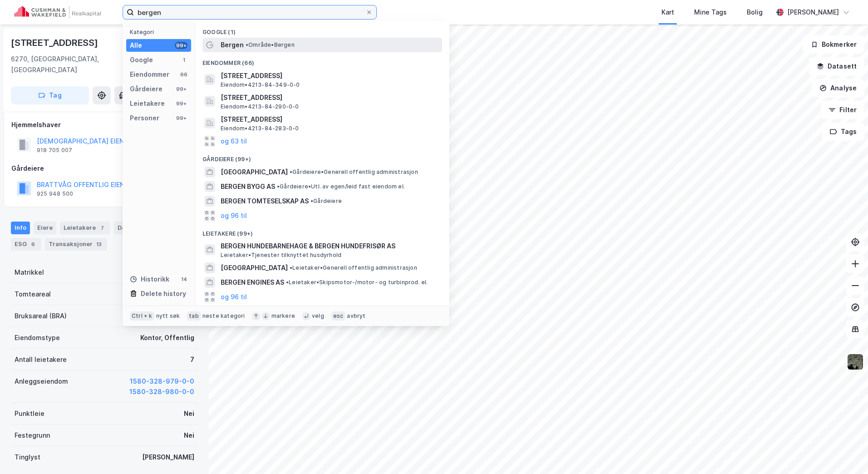  I want to click on div: Mine Tags, so click(710, 12).